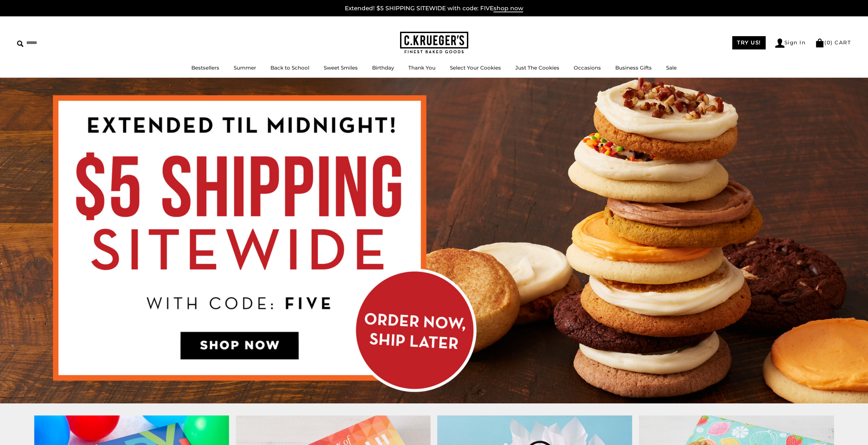 This screenshot has height=445, width=868. What do you see at coordinates (587, 67) in the screenshot?
I see `a: Occasions` at bounding box center [587, 67].